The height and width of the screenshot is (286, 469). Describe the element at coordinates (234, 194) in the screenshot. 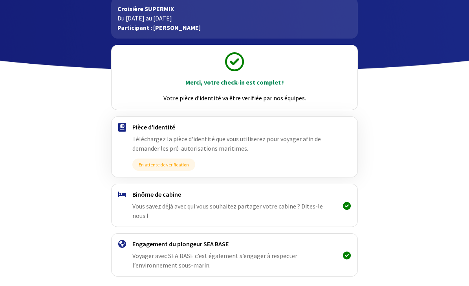

I see `h4: Binôme de cabine` at that location.